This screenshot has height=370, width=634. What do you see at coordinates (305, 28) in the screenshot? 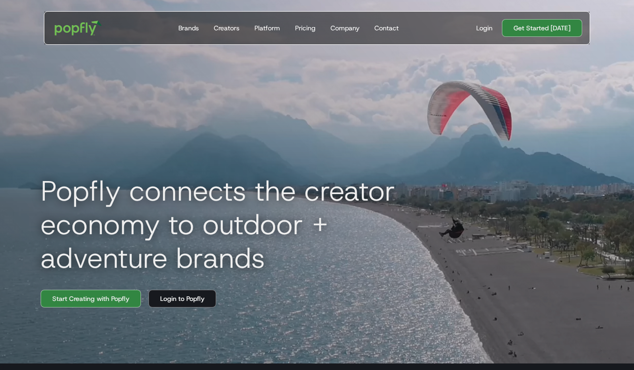
I see `div: Pricing` at bounding box center [305, 28].